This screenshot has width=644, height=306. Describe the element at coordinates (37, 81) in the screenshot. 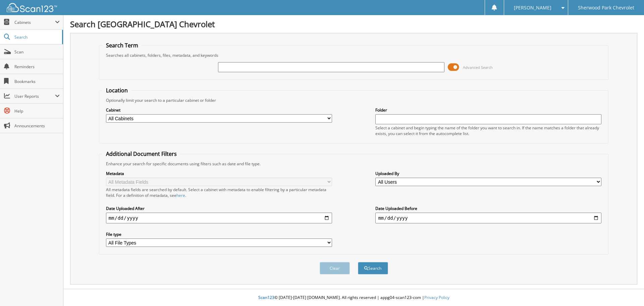

I see `span: Bookmarks` at that location.